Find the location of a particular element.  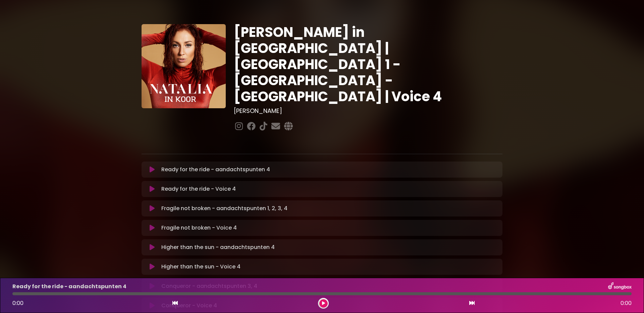

img: songbox-logo-white.png is located at coordinates (620, 287).